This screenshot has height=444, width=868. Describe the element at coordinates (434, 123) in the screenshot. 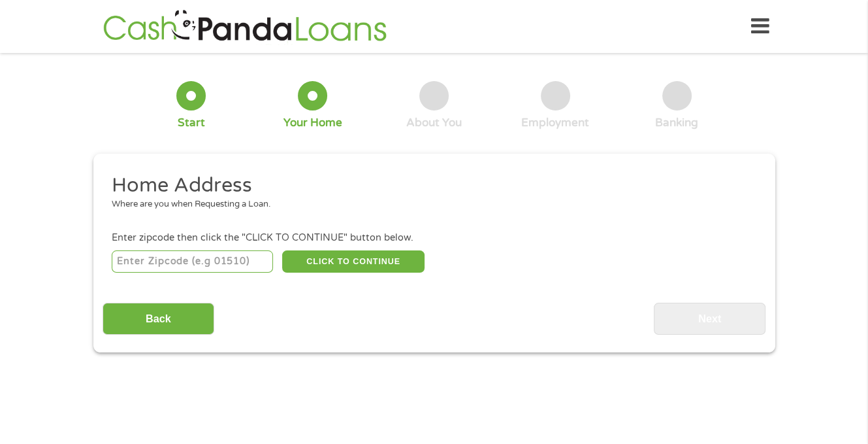

I see `div: About You` at that location.